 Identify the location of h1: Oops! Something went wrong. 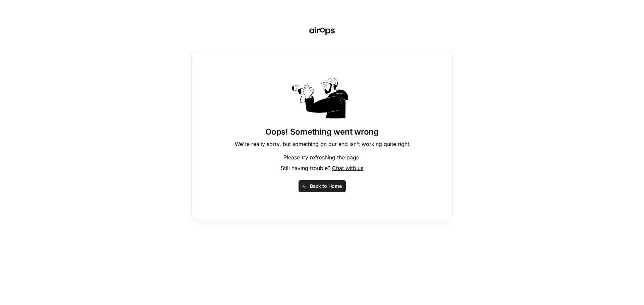
(322, 132).